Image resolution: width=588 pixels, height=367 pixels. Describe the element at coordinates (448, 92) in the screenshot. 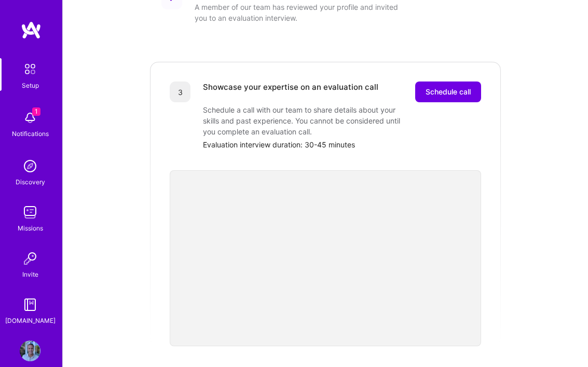

I see `button: Schedule call` at that location.